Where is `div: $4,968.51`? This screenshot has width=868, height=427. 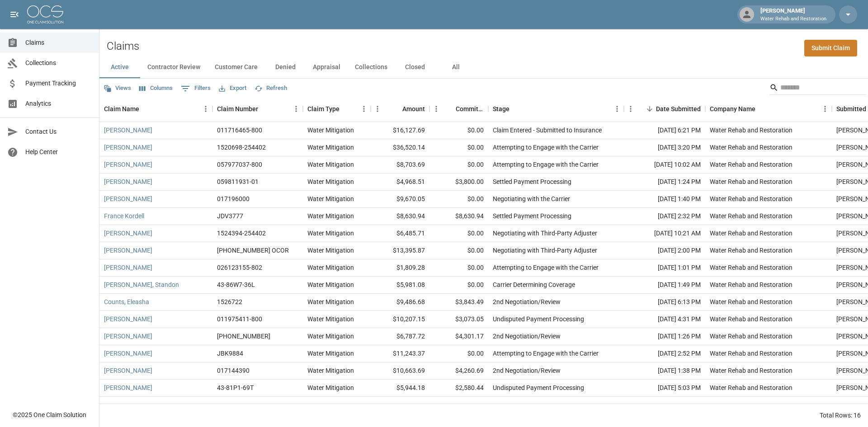
div: $4,968.51 is located at coordinates (400, 182).